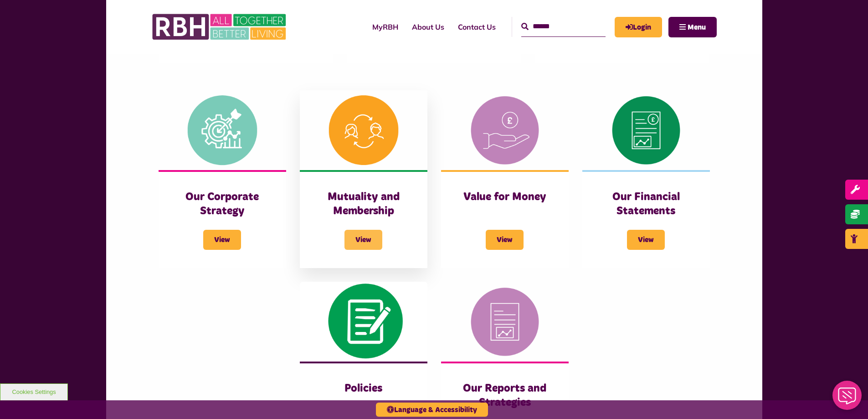 The height and width of the screenshot is (419, 868). I want to click on img: Reports, so click(505, 321).